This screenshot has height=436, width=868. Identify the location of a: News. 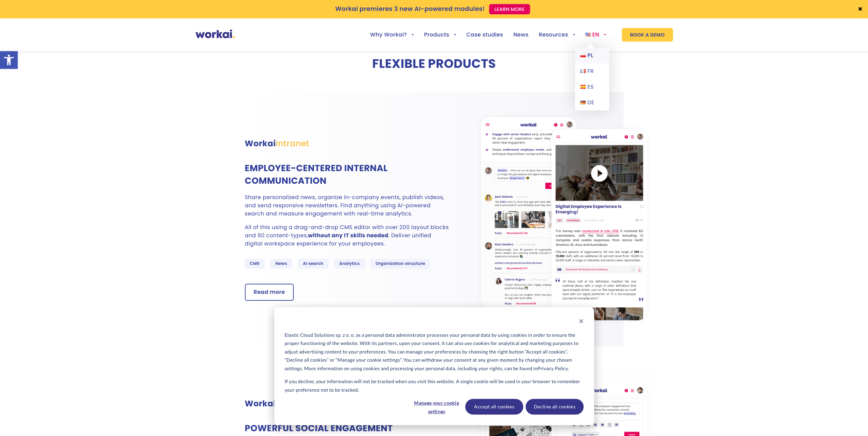
(521, 35).